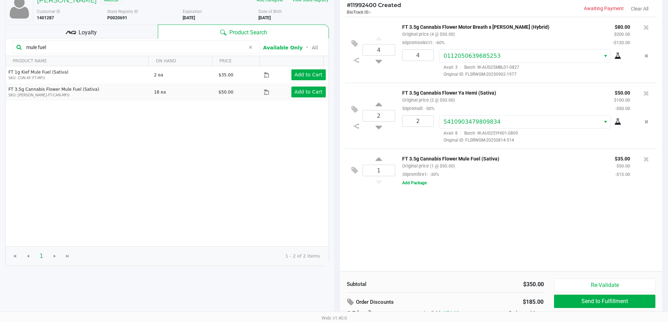  Describe the element at coordinates (418, 108) in the screenshot. I see `small: 50premall:` at that location.